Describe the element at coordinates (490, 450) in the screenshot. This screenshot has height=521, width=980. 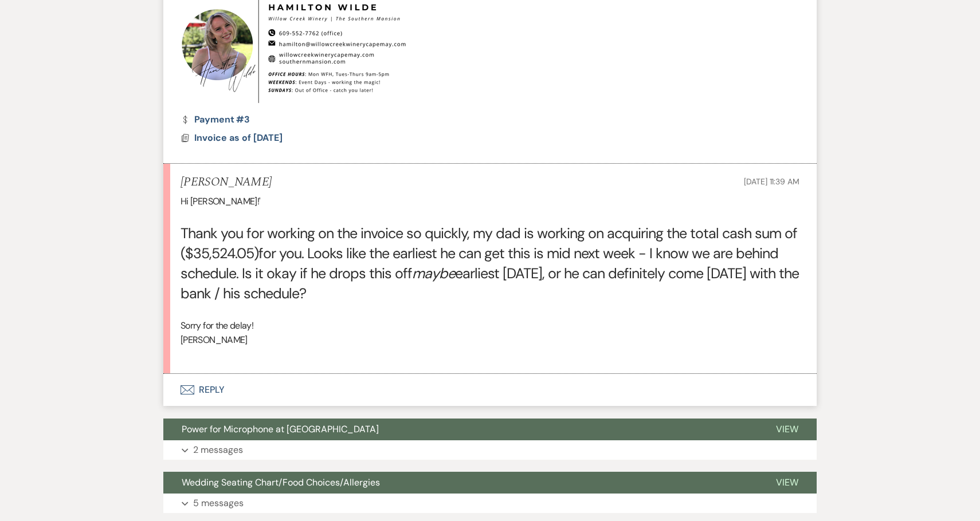
I see `button: 2 messages` at that location.